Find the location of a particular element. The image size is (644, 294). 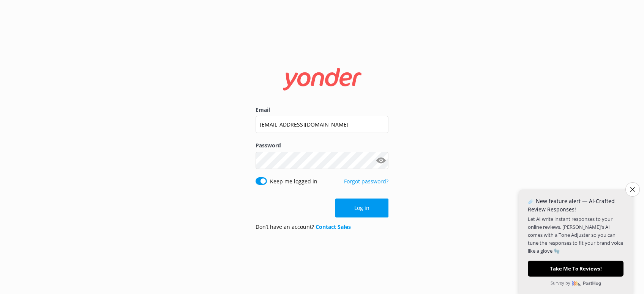

a: Contact Sales is located at coordinates (333, 227).